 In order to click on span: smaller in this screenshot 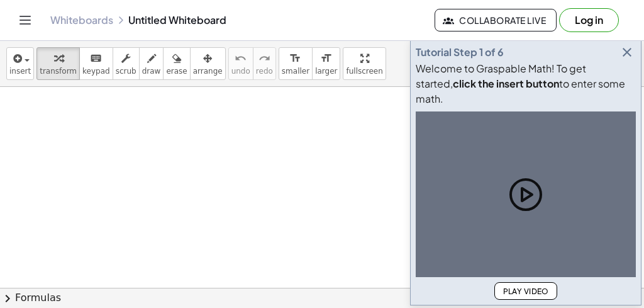, I will do `click(296, 71)`.